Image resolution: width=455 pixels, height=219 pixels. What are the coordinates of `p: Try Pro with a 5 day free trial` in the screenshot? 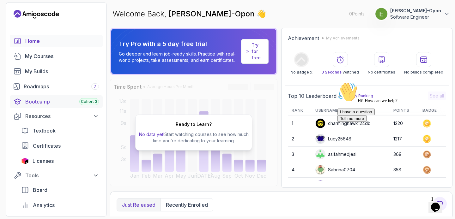 It's located at (178, 44).